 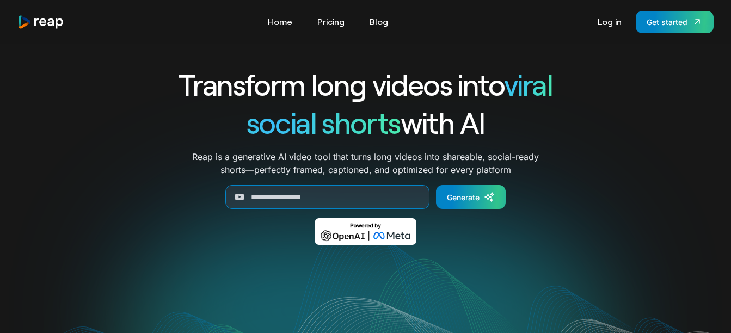 What do you see at coordinates (366, 197) in the screenshot?
I see `form: Generate Form` at bounding box center [366, 197].